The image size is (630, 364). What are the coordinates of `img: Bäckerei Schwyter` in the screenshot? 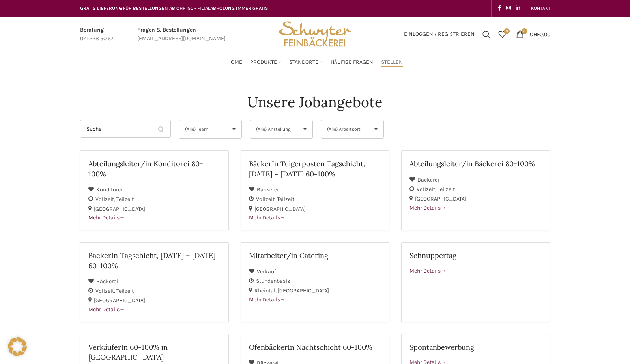 It's located at (315, 34).